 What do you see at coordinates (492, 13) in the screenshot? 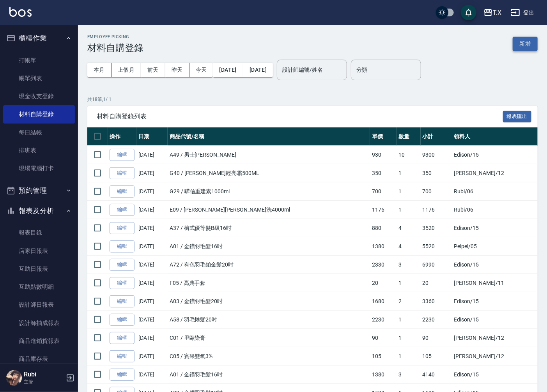
I see `button: T.X` at bounding box center [492, 13].